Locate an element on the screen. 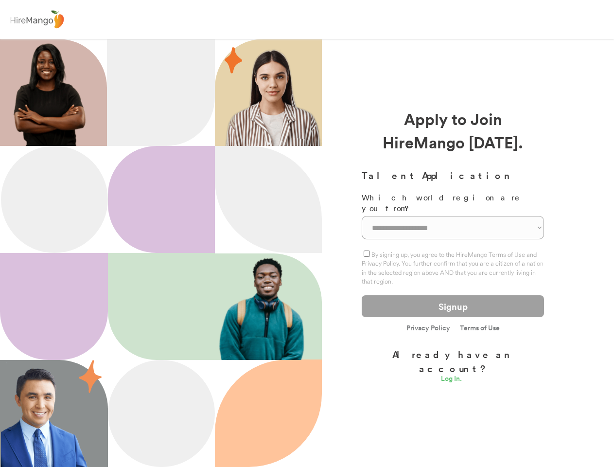 This screenshot has height=467, width=614. a: Terms of Use is located at coordinates (480, 328).